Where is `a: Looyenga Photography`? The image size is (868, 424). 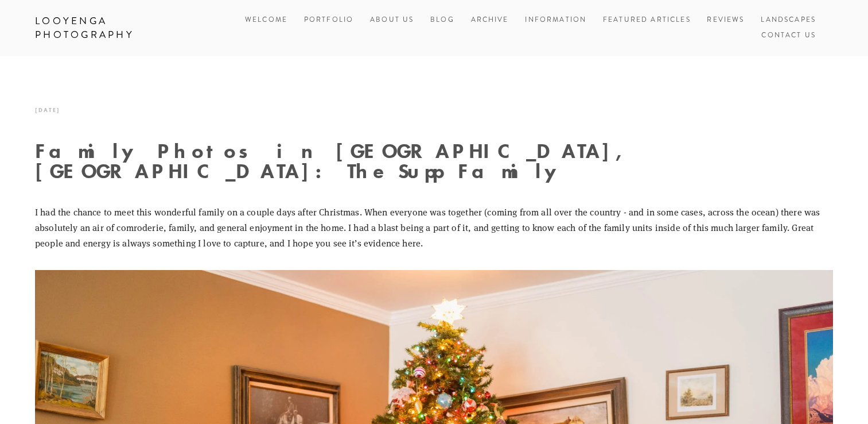
a: Looyenga Photography is located at coordinates (118, 28).